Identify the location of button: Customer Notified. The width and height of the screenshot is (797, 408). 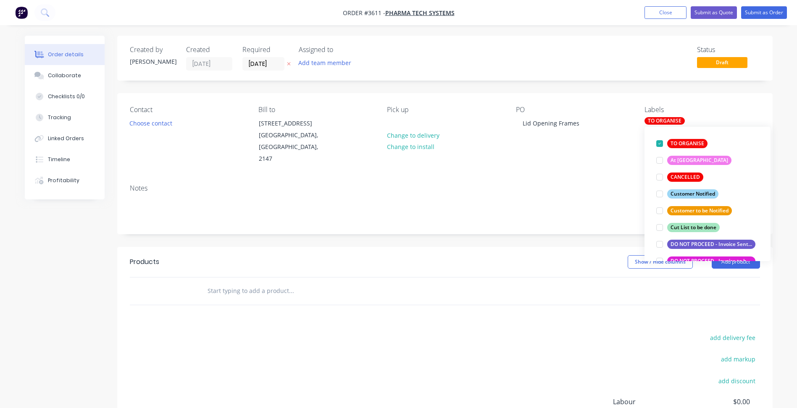
(687, 194).